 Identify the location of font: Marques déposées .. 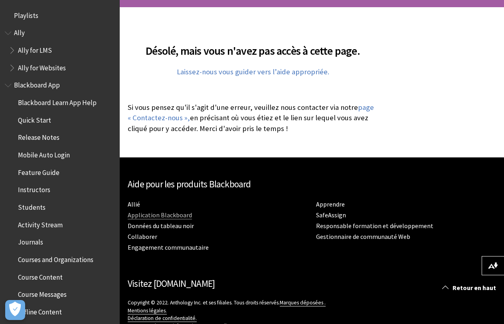
(302, 302).